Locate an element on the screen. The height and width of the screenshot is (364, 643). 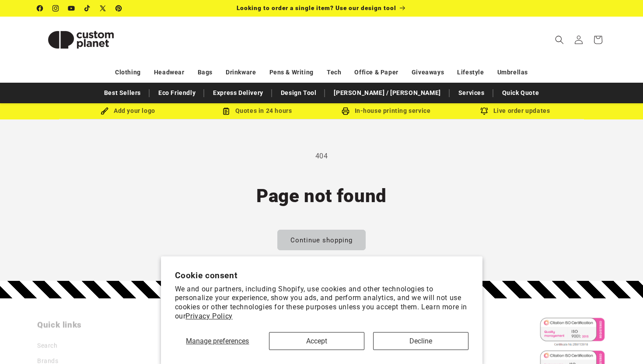
a: Tech is located at coordinates (334, 72).